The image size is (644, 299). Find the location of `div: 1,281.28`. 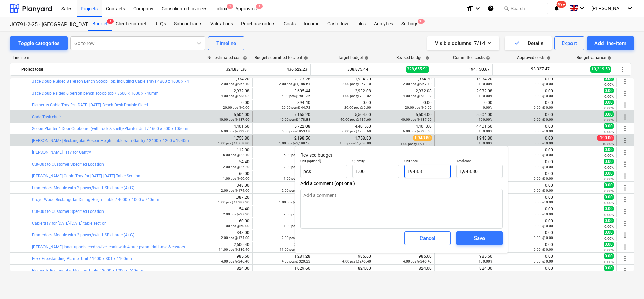

div: 1,281.28 is located at coordinates (295, 259).